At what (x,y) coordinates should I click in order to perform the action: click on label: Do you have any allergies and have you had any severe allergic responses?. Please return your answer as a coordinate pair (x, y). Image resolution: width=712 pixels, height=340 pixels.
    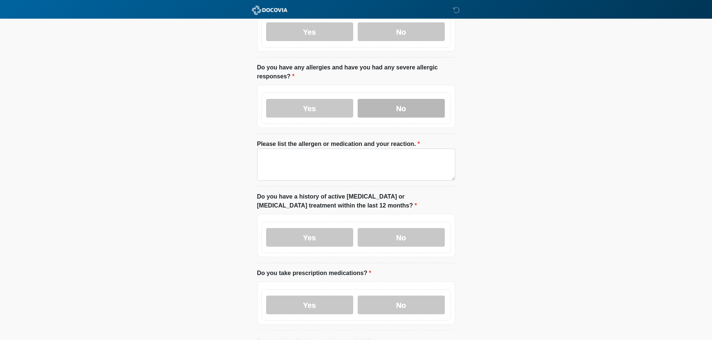
    Looking at the image, I should click on (356, 72).